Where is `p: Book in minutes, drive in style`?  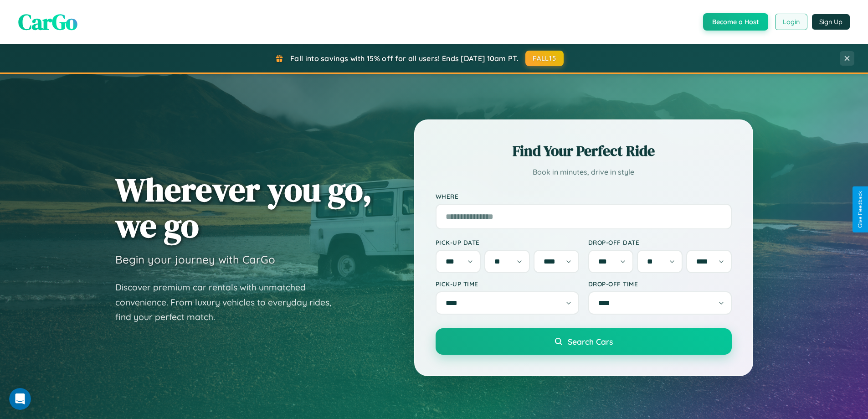
p: Book in minutes, drive in style is located at coordinates (584, 172).